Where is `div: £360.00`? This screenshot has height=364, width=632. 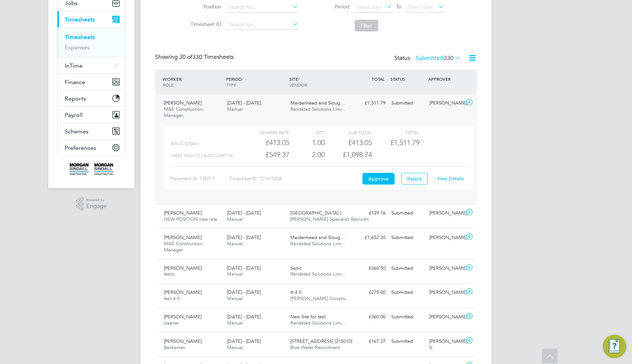
div: £360.00 is located at coordinates (369, 317).